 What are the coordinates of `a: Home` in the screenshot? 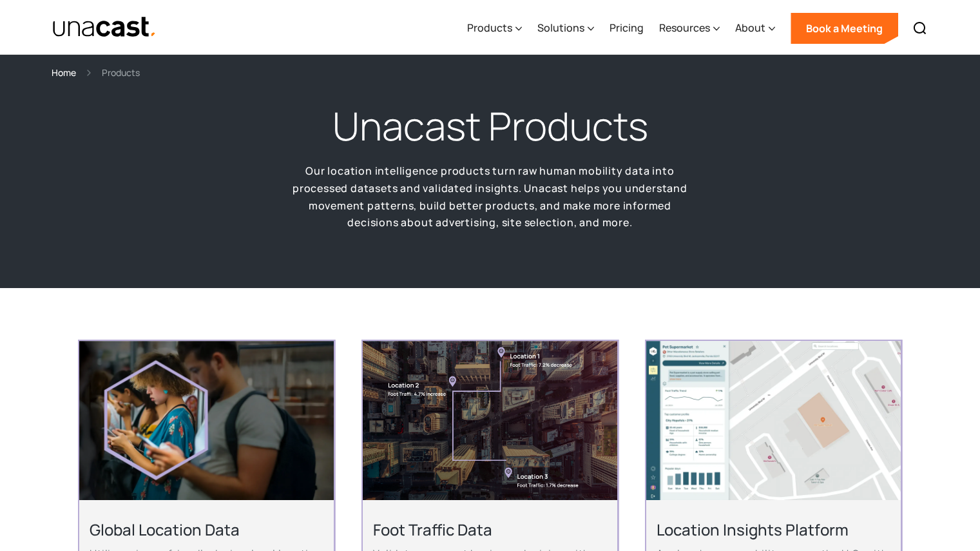 It's located at (64, 72).